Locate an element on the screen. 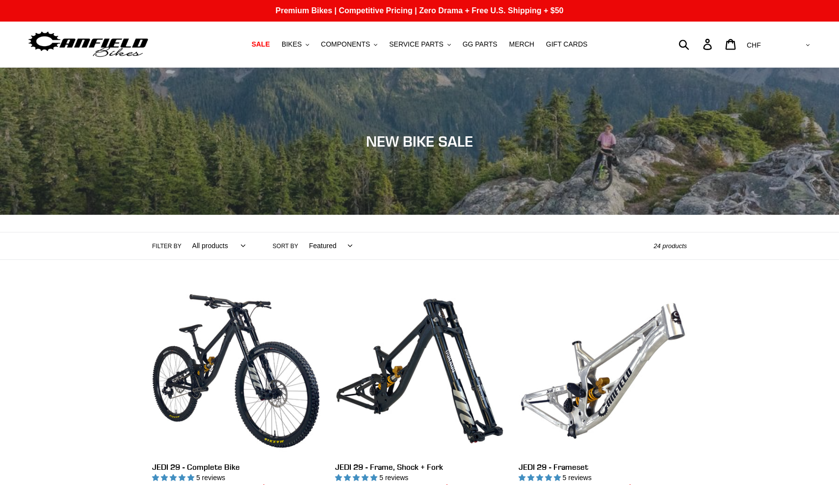  button: BIKES is located at coordinates (295, 44).